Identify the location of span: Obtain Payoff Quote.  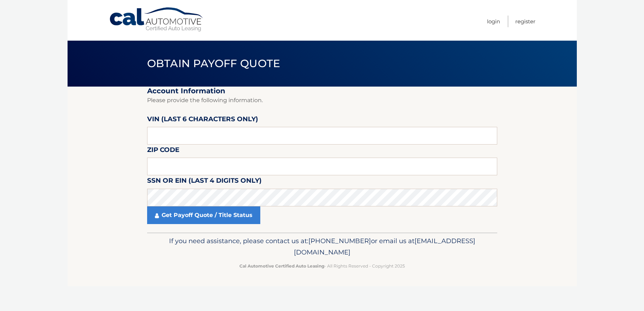
(214, 63).